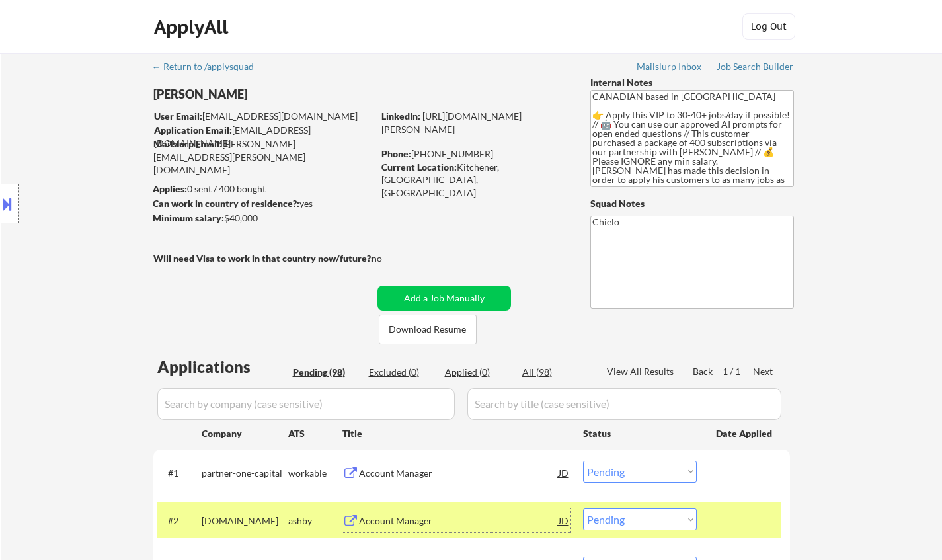 The width and height of the screenshot is (942, 560). I want to click on div: View All Results, so click(642, 371).